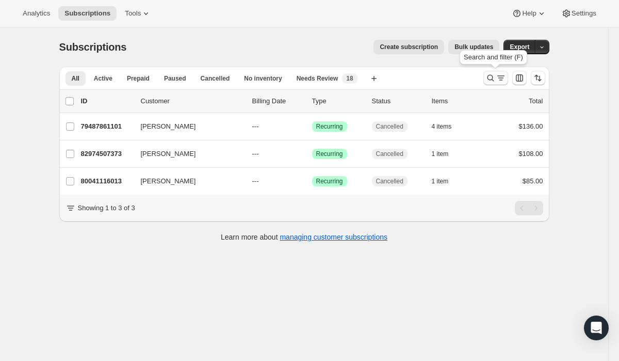 This screenshot has height=361, width=619. Describe the element at coordinates (458, 101) in the screenshot. I see `div: Items` at that location.